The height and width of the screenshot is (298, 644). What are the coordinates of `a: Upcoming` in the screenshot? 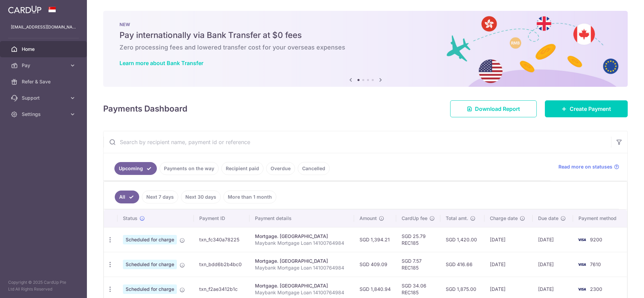 It's located at (135, 169).